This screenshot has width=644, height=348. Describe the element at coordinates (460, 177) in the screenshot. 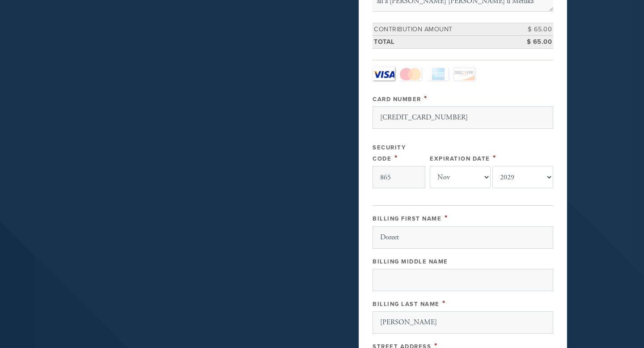

I see `select: Expiration Date month` at that location.